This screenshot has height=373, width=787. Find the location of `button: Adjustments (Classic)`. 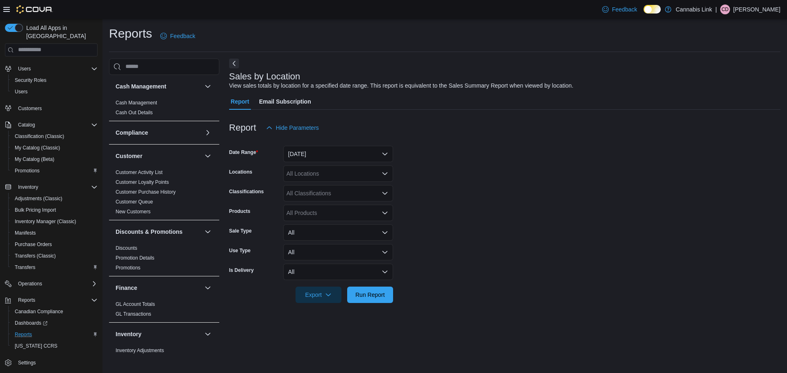

button: Adjustments (Classic) is located at coordinates (55, 199).